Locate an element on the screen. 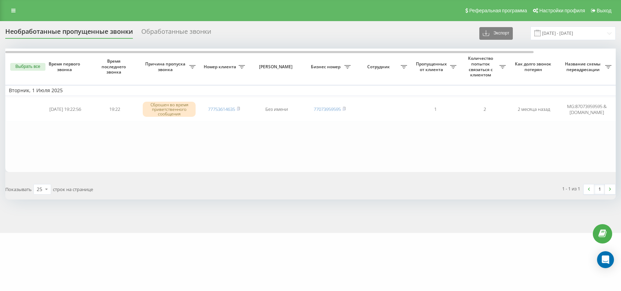  div: Open Intercom Messenger is located at coordinates (605, 260).